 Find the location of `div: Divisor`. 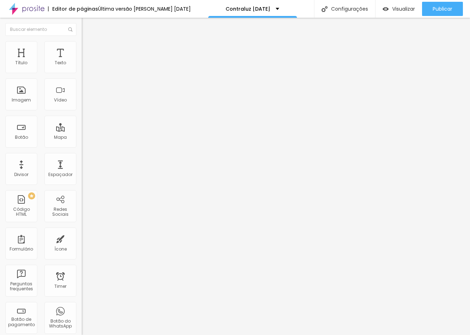

div: Divisor is located at coordinates (21, 175).